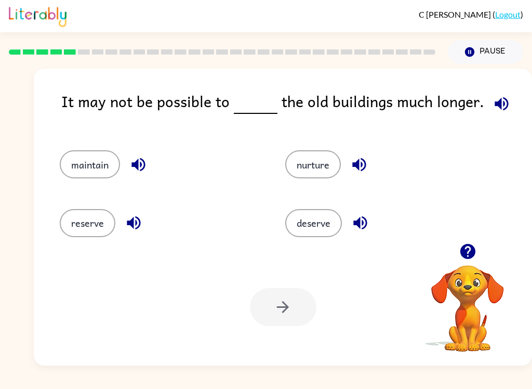 This screenshot has width=532, height=389. I want to click on div: It may not be possible to the old buildings much longer., so click(297, 109).